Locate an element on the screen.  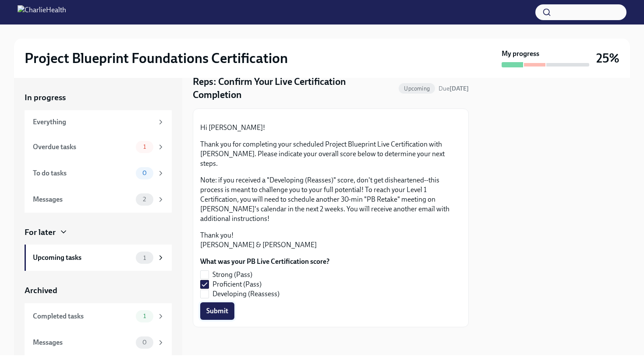
div: Upcoming tasks is located at coordinates (82, 257).